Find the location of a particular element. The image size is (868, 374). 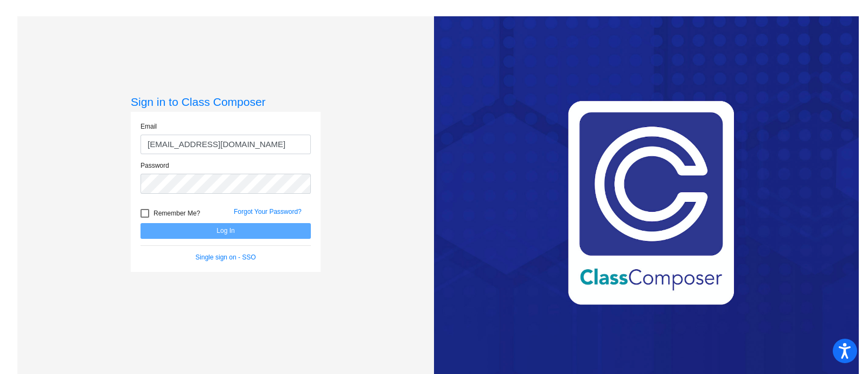

a: Single sign on - SSO is located at coordinates (225, 257).